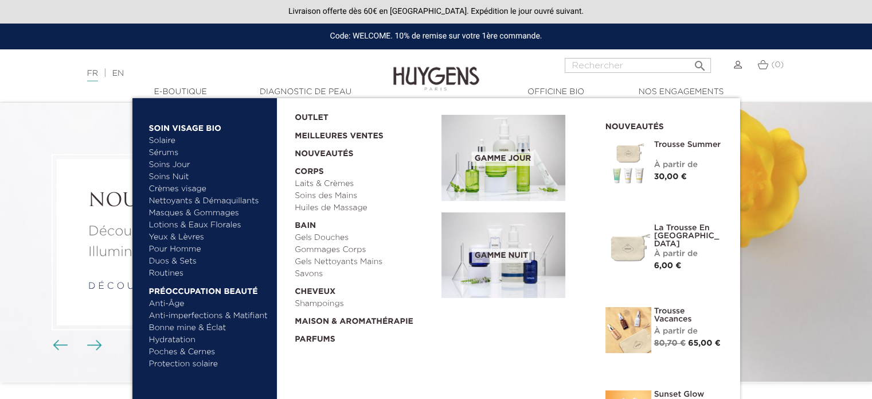  I want to click on a: Trousse Summer, so click(689, 145).